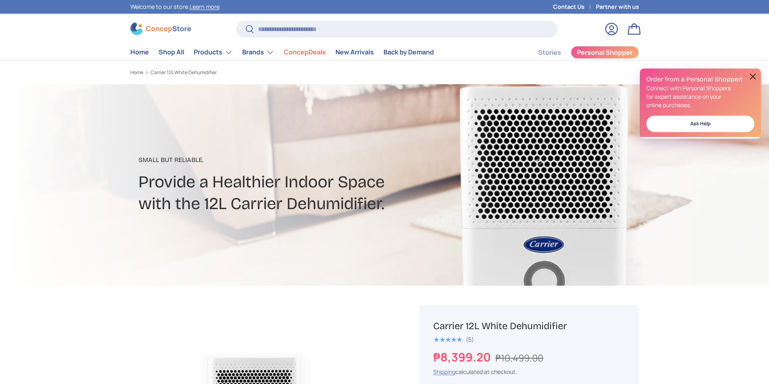 This screenshot has width=769, height=384. Describe the element at coordinates (184, 73) in the screenshot. I see `a: Carrier 12L White Dehumidifier` at that location.